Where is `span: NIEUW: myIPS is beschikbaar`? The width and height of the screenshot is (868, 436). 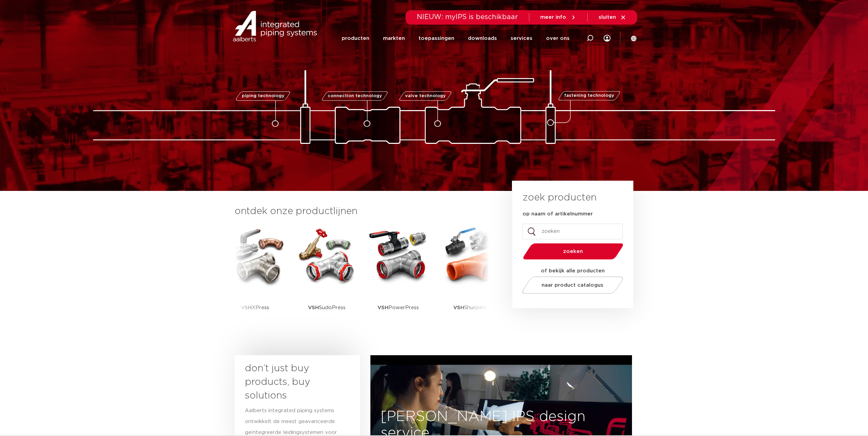
span: NIEUW: myIPS is beschikbaar is located at coordinates (467, 17).